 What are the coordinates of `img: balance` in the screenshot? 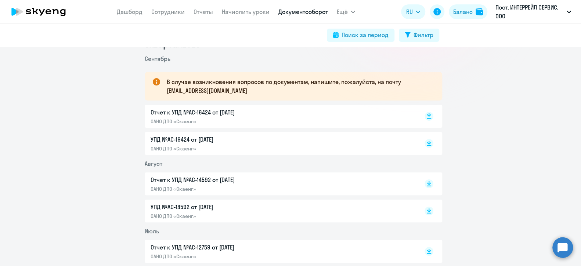 It's located at (479, 12).